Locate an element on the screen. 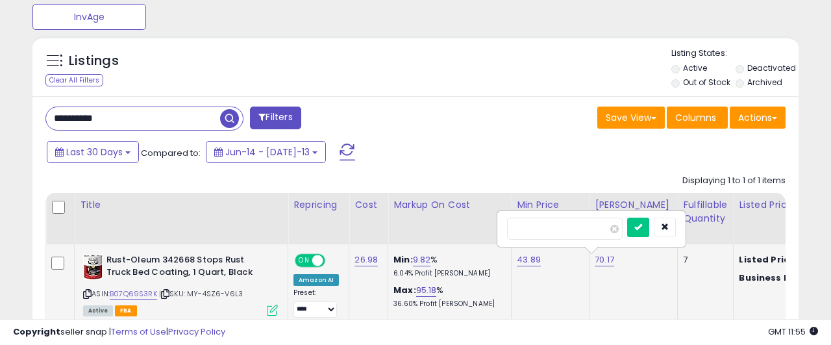 This screenshot has width=831, height=345. div: Amazon AI is located at coordinates (316, 280).